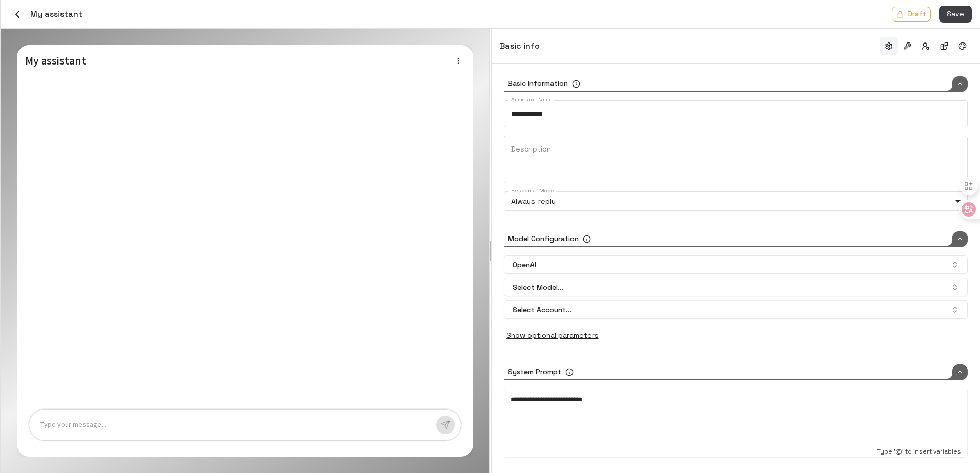 Image resolution: width=980 pixels, height=473 pixels. What do you see at coordinates (736, 265) in the screenshot?
I see `button: OpenAI` at bounding box center [736, 265].